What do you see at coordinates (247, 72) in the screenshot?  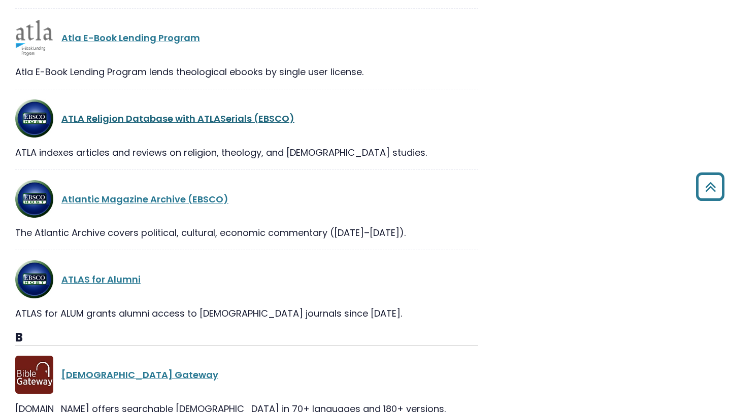 I see `div: Atla E-Book Lending Program lends theological ebooks by single user license.` at bounding box center [247, 72].